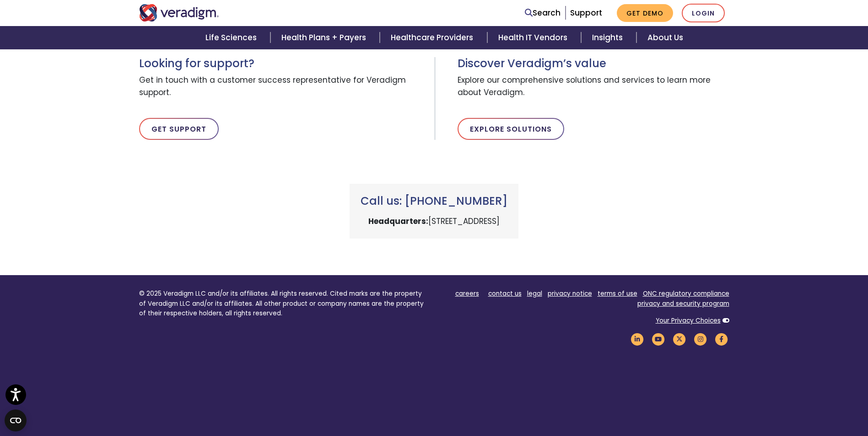  I want to click on a: Health IT Vendors, so click(534, 38).